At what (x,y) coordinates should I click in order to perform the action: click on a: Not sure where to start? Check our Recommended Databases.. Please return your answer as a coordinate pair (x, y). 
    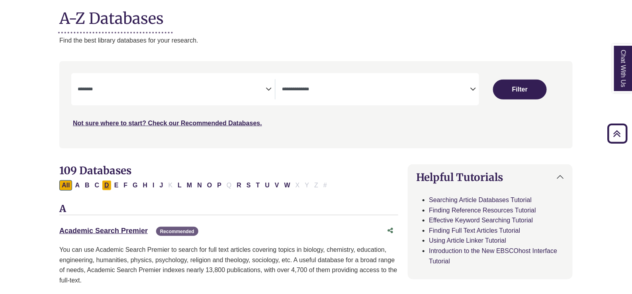
    Looking at the image, I should click on (167, 123).